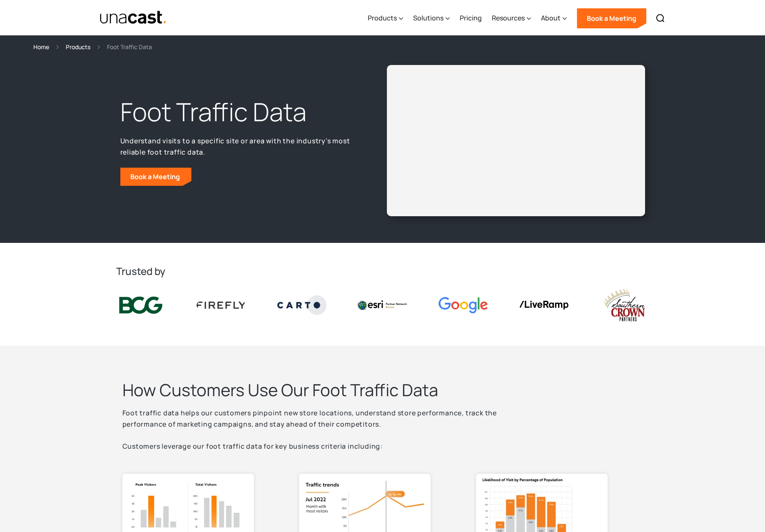  I want to click on h2: Trusted by, so click(383, 271).